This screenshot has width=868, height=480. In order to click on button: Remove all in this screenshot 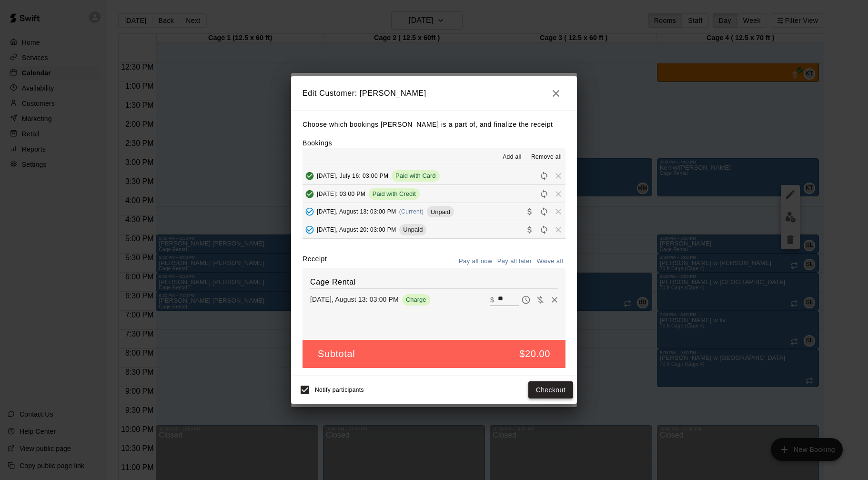, I will do `click(546, 157)`.